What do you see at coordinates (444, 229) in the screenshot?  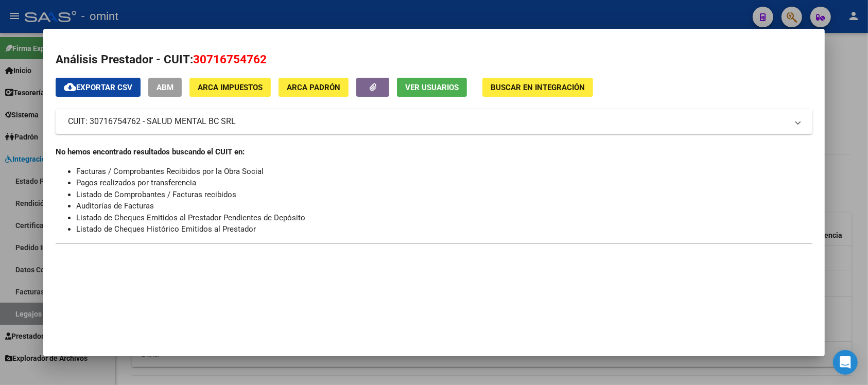 I see `li: Listado de Cheques Histórico Emitidos al Prestador` at bounding box center [444, 229].